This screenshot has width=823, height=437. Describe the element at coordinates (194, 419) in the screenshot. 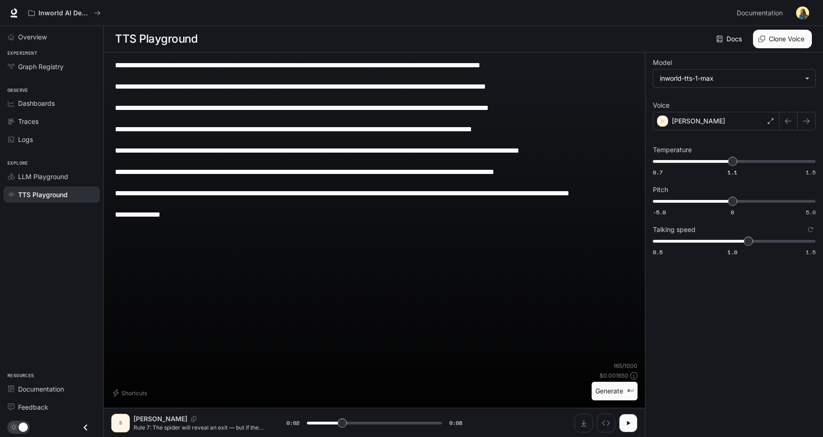

I see `button: Copy Voice ID` at that location.